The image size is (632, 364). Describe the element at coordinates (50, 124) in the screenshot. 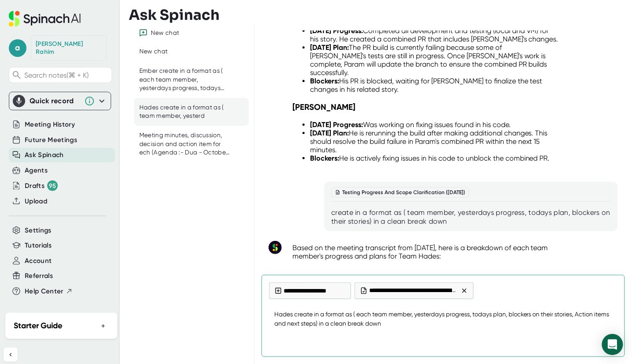

I see `span: Meeting History` at that location.